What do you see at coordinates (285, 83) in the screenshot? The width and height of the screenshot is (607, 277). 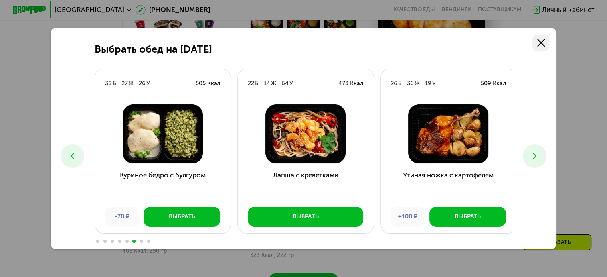 I see `div: 64` at bounding box center [285, 83].